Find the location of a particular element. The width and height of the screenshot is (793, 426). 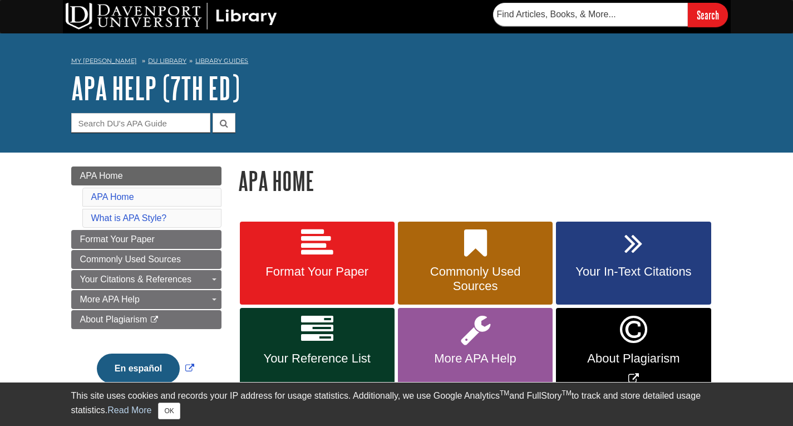

div: This site uses cookies and records your IP address for usage statistics. Additionally, we use Goo... is located at coordinates (397, 404).